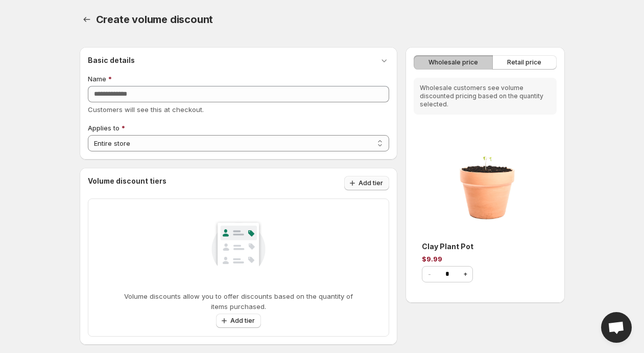 The width and height of the screenshot is (644, 353). What do you see at coordinates (485, 96) in the screenshot?
I see `p: Wholesale customers see volume discounted pricing based on the quantity selected.` at bounding box center [485, 96].